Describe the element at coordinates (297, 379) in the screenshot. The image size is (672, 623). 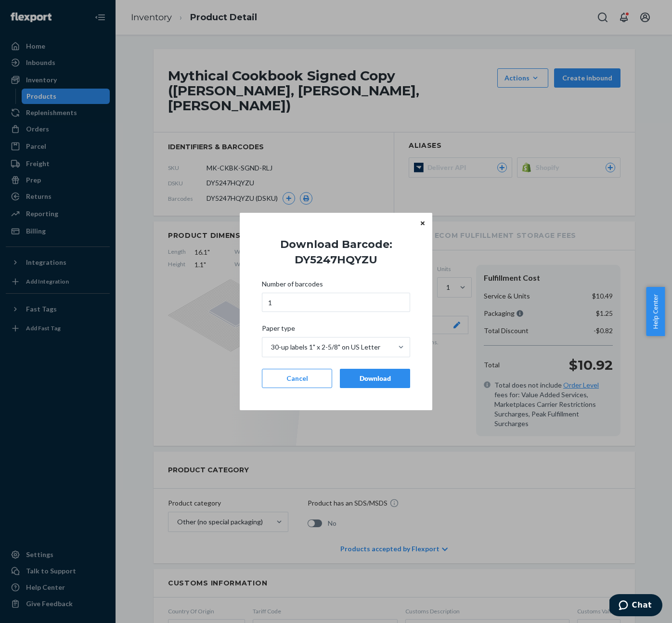
I see `button: Cancel` at that location.